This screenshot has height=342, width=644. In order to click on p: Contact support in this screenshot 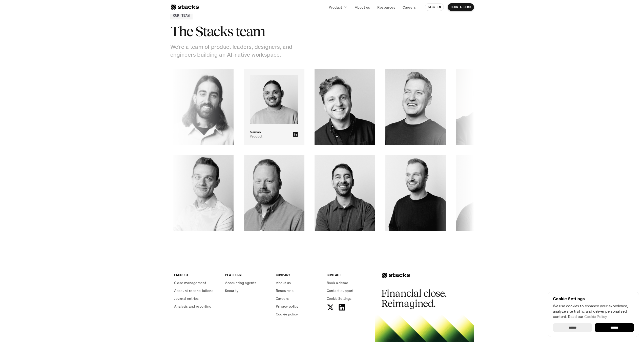, I will do `click(340, 291)`.